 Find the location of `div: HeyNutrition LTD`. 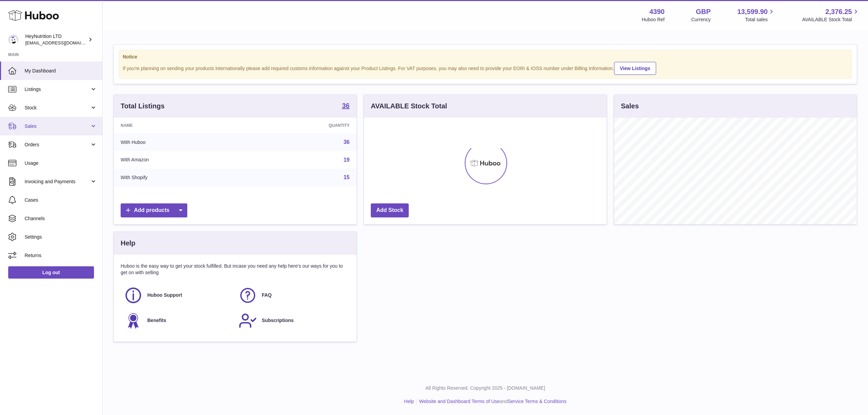

div: HeyNutrition LTD is located at coordinates (56, 40).